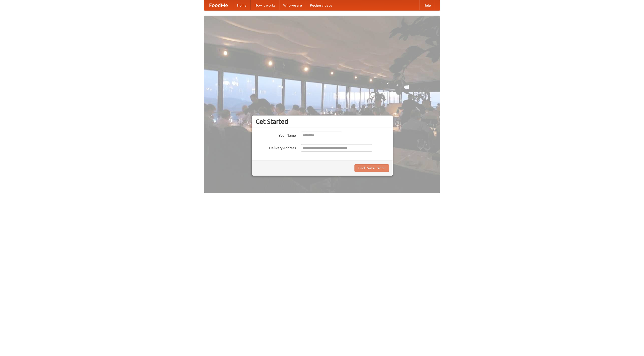 This screenshot has width=644, height=356. I want to click on h3: Get Started, so click(322, 121).